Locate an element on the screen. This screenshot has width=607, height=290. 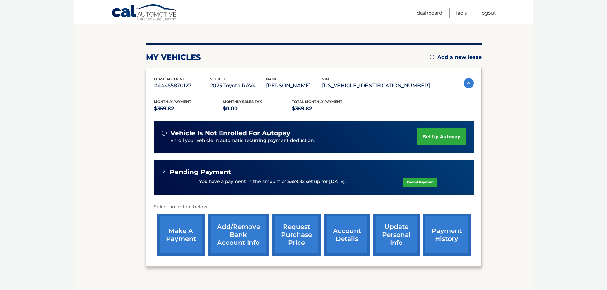
img: check-green.svg is located at coordinates (164, 172).